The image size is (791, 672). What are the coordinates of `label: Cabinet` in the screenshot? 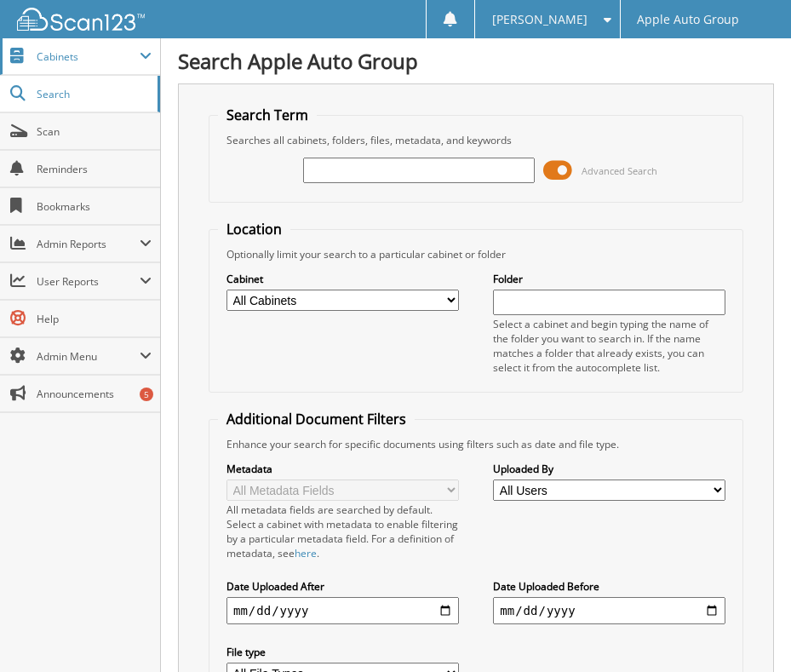 It's located at (343, 278).